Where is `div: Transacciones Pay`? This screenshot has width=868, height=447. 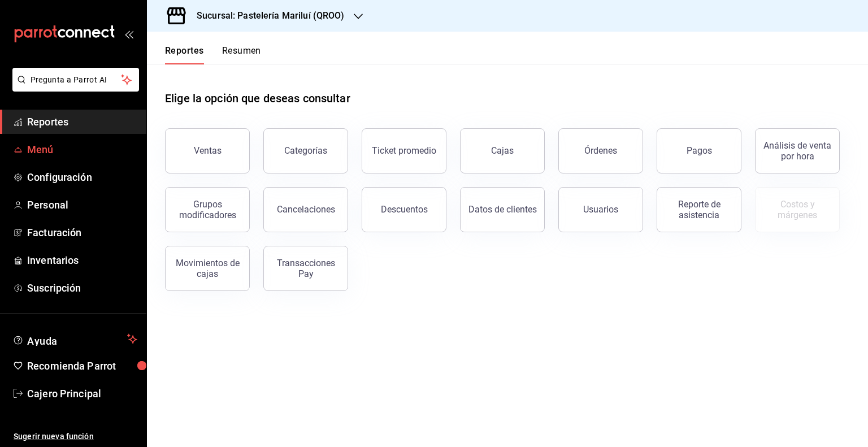
div: Transacciones Pay is located at coordinates (306, 268).